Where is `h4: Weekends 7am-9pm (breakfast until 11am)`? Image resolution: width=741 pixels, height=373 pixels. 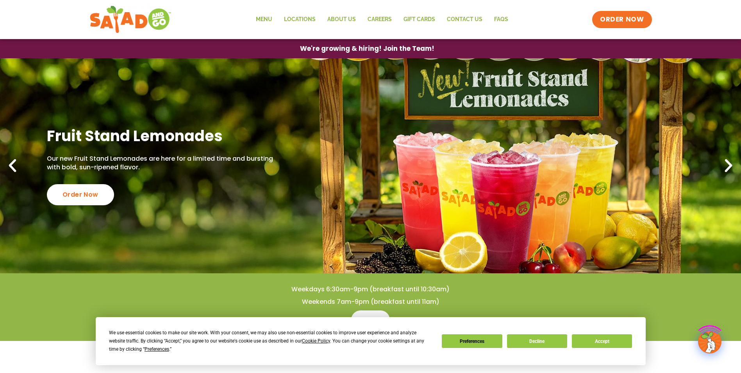
h4: Weekends 7am-9pm (breakfast until 11am) is located at coordinates (370, 302).